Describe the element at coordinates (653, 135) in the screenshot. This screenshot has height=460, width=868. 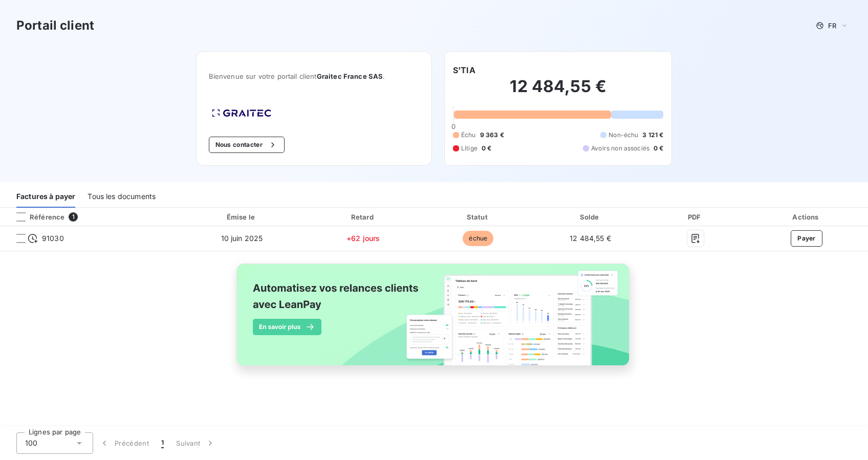
I see `span: 3 121 €` at that location.